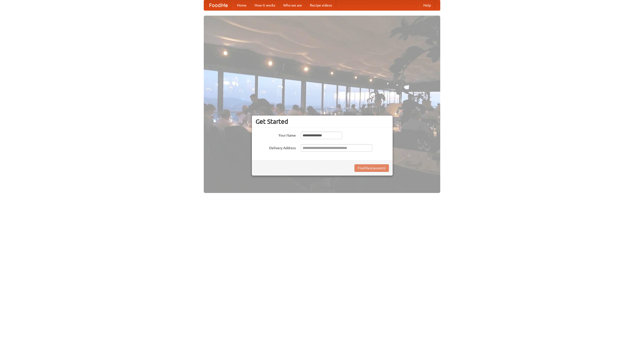  I want to click on button: Find Restaurants!, so click(372, 168).